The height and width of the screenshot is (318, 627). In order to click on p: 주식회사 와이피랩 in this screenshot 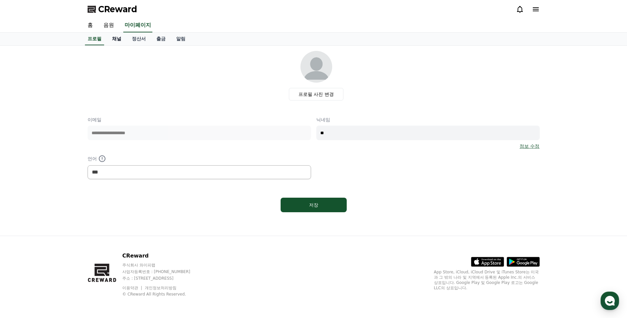, I will do `click(163, 265)`.